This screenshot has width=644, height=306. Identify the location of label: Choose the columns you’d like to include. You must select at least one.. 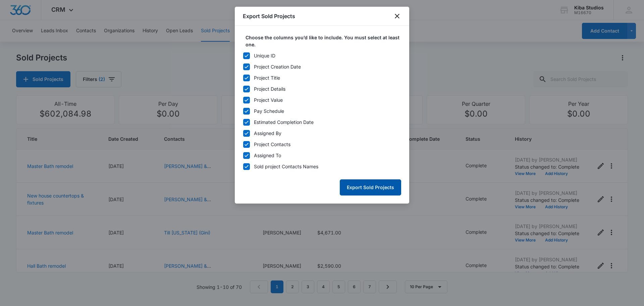
(325, 41).